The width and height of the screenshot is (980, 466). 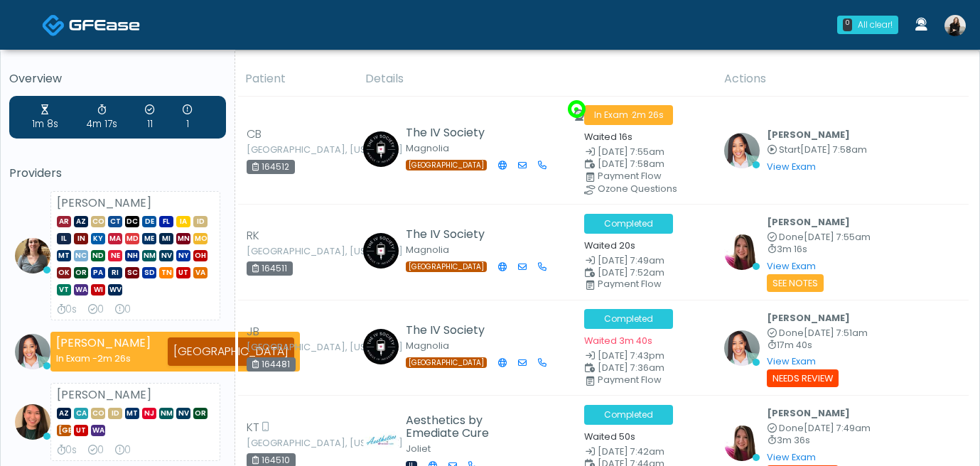 I want to click on small: Waited 3m 40s, so click(x=618, y=340).